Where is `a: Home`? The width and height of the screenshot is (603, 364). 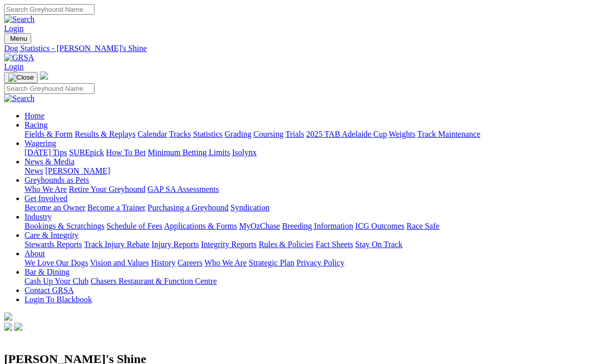
a: Home is located at coordinates (34, 115).